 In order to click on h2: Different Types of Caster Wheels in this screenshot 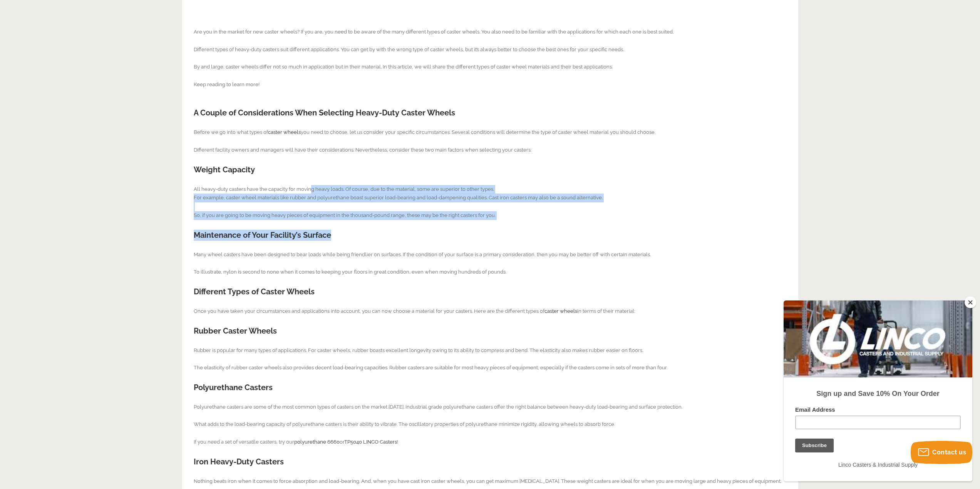, I will do `click(490, 291)`.